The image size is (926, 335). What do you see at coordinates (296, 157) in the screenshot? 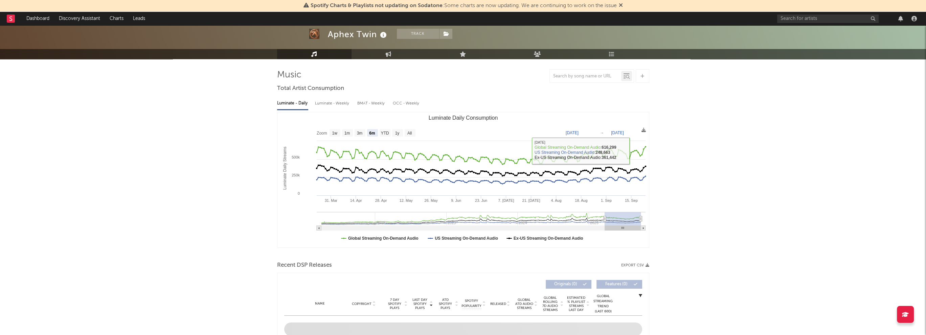
I see `text: 500k` at bounding box center [296, 157].